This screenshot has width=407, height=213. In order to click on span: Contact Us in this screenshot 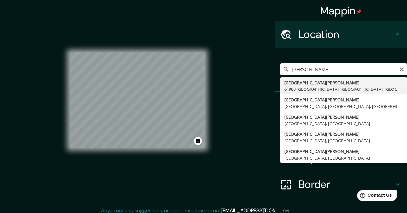, I will do `click(31, 8)`.